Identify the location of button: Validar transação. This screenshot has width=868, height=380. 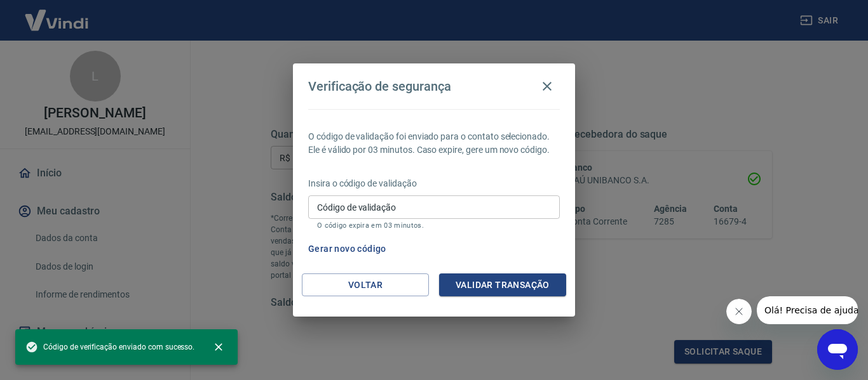
(503, 285).